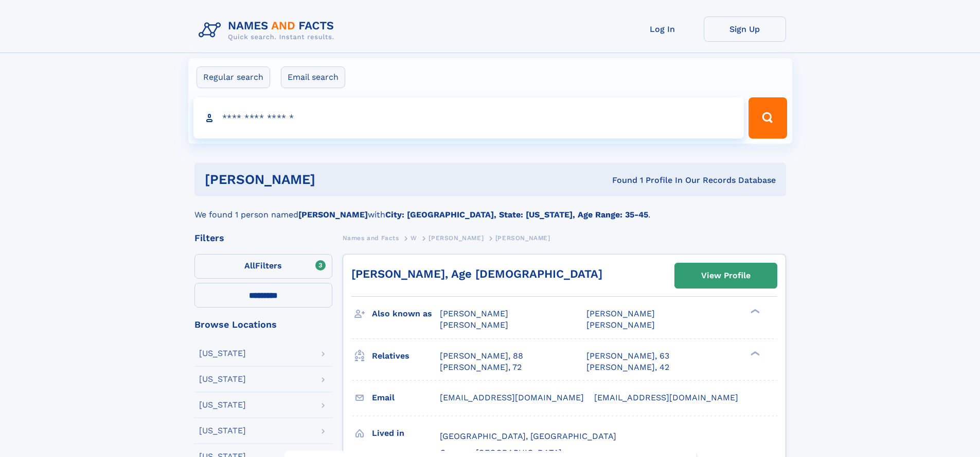  Describe the element at coordinates (313, 77) in the screenshot. I see `label: Email search` at that location.